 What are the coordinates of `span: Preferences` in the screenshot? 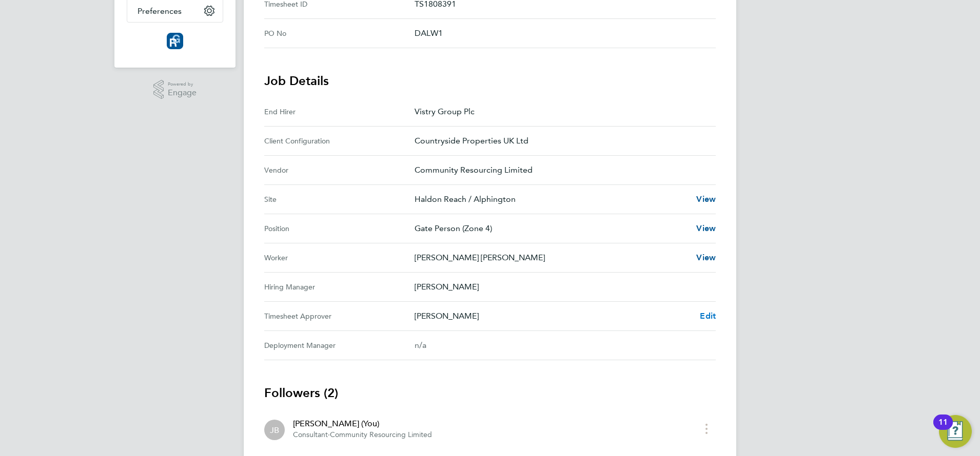 It's located at (160, 11).